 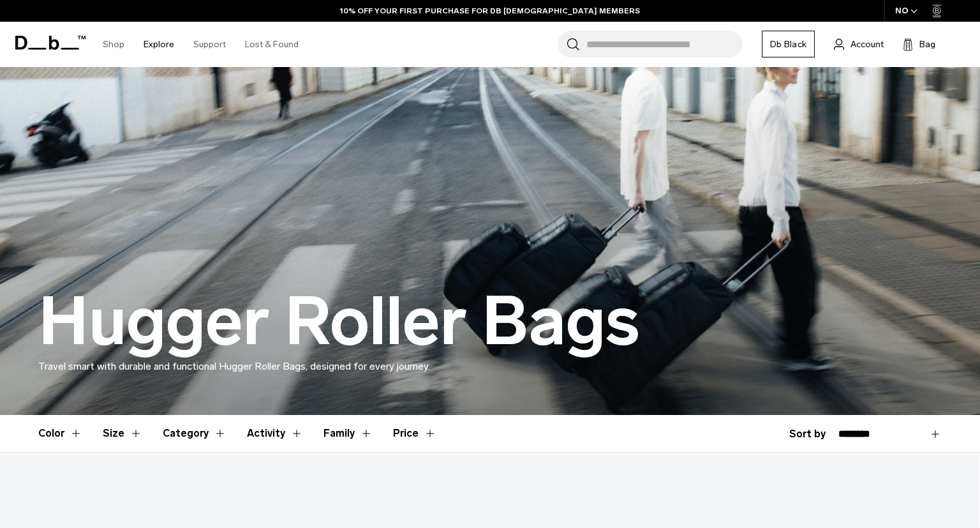 What do you see at coordinates (867, 44) in the screenshot?
I see `span: Account` at bounding box center [867, 44].